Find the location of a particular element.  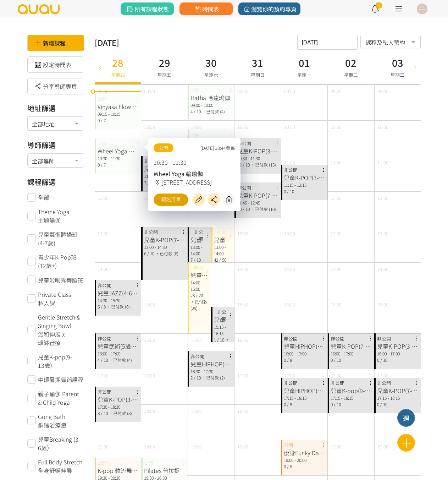

a: 報名清單 is located at coordinates (171, 200).